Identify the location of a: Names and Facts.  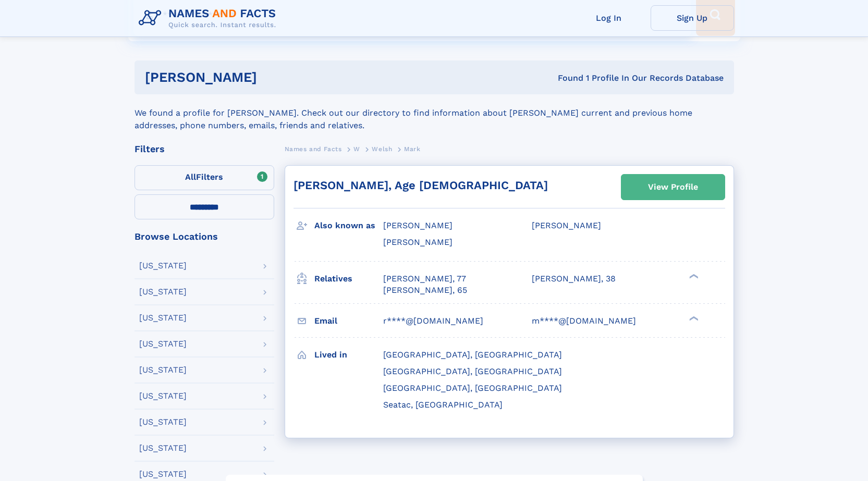
(313, 148).